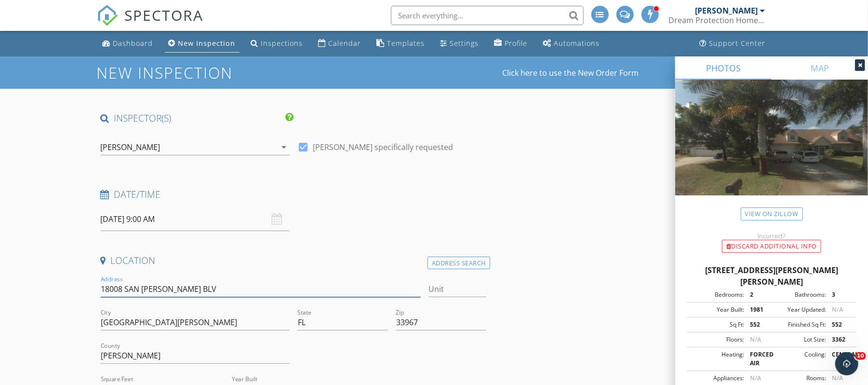  I want to click on a: Automations (Advanced), so click(572, 43).